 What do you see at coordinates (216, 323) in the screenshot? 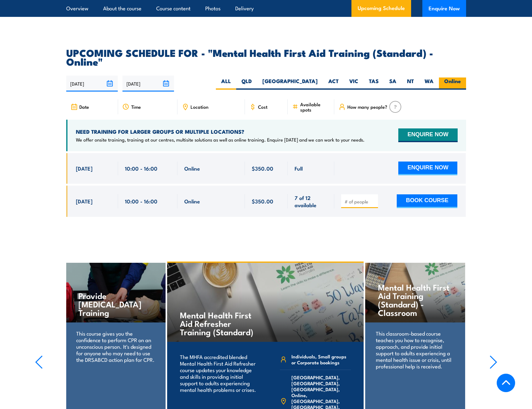
I see `h4: Mental Health First Aid Refresher Training (Standard)` at bounding box center [216, 323].